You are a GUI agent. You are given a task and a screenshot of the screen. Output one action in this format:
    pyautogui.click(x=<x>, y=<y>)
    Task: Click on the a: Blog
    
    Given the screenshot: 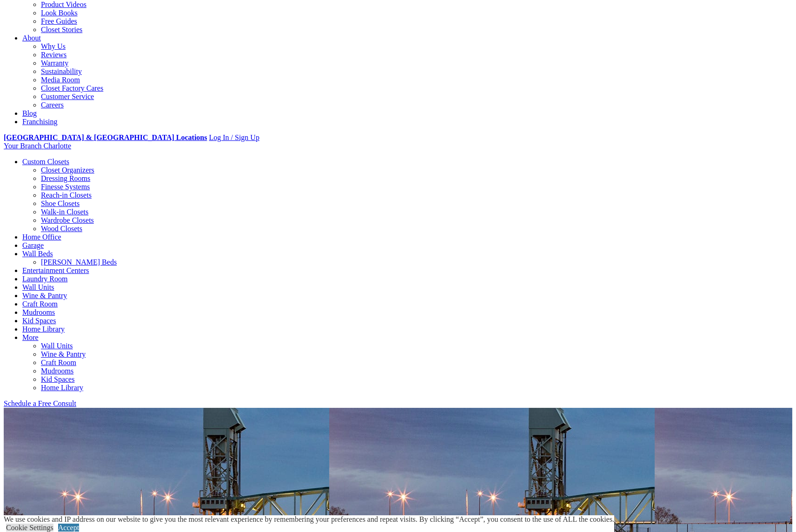 What is the action you would take?
    pyautogui.click(x=29, y=113)
    